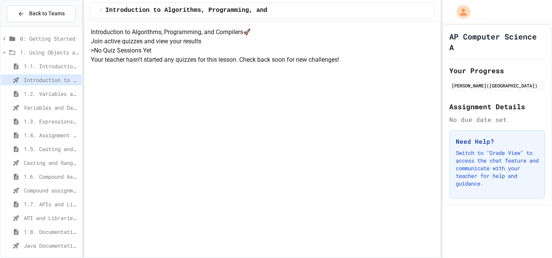 This screenshot has height=258, width=552. What do you see at coordinates (51, 218) in the screenshot?
I see `span: API and Libraries - Topic 1.7` at bounding box center [51, 218].